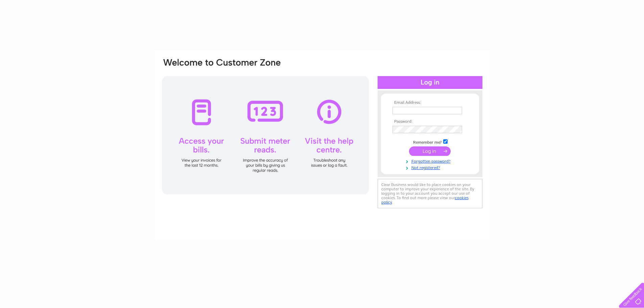 The image size is (644, 308). I want to click on a: cookies policy, so click(425, 200).